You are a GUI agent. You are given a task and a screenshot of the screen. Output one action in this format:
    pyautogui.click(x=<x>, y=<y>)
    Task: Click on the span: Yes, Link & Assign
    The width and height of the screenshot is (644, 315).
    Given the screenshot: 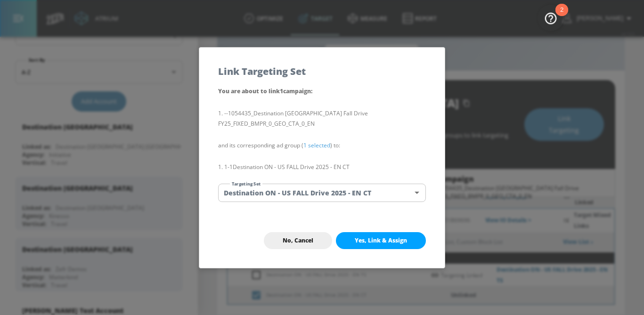 What is the action you would take?
    pyautogui.click(x=381, y=241)
    